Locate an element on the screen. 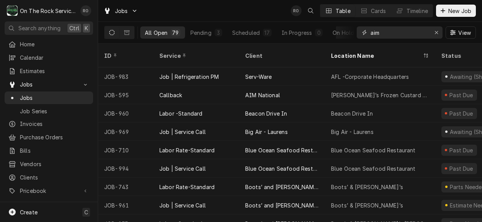  span: Ctrl is located at coordinates (74, 28).